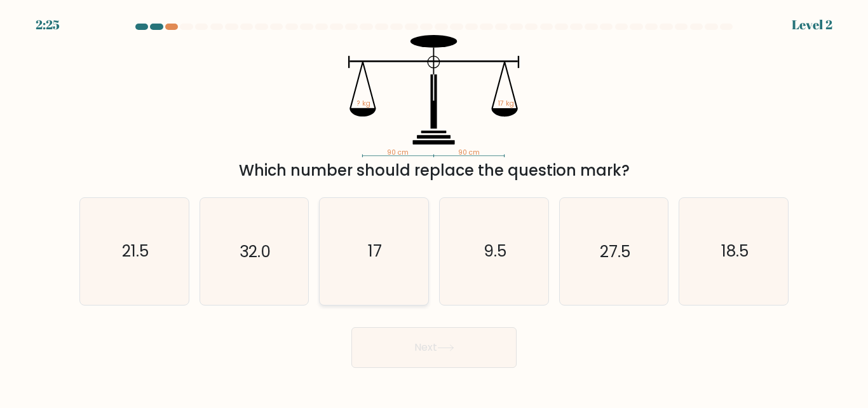  What do you see at coordinates (506, 104) in the screenshot?
I see `tspan: 17 kg` at bounding box center [506, 104].